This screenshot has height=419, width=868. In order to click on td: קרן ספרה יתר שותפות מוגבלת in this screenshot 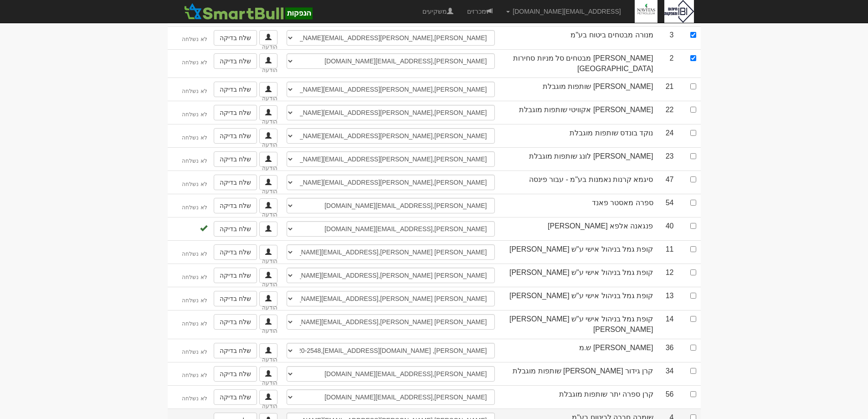, I will do `click(579, 397)`.